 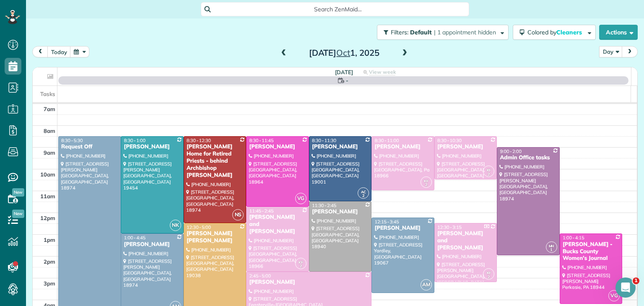 What do you see at coordinates (262, 211) in the screenshot?
I see `span: 11:45 - 2:45` at bounding box center [262, 211].